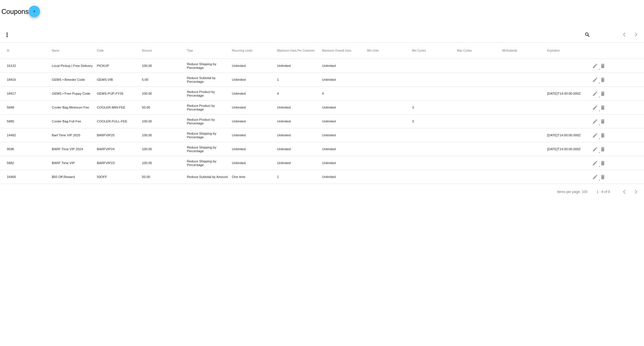 This screenshot has height=346, width=644. What do you see at coordinates (603, 192) in the screenshot?
I see `div: 1 - 9 of 9` at bounding box center [603, 192].